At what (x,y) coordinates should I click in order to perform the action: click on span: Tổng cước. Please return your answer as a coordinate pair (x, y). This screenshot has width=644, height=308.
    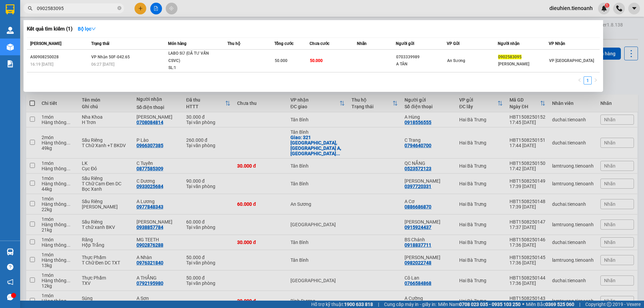
    Looking at the image, I should click on (284, 44).